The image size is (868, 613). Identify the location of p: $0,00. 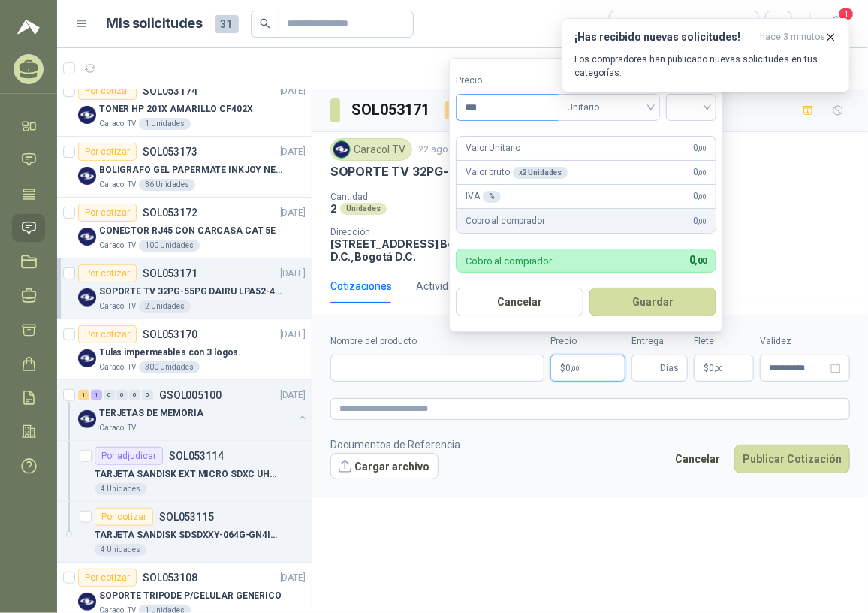
(588, 368).